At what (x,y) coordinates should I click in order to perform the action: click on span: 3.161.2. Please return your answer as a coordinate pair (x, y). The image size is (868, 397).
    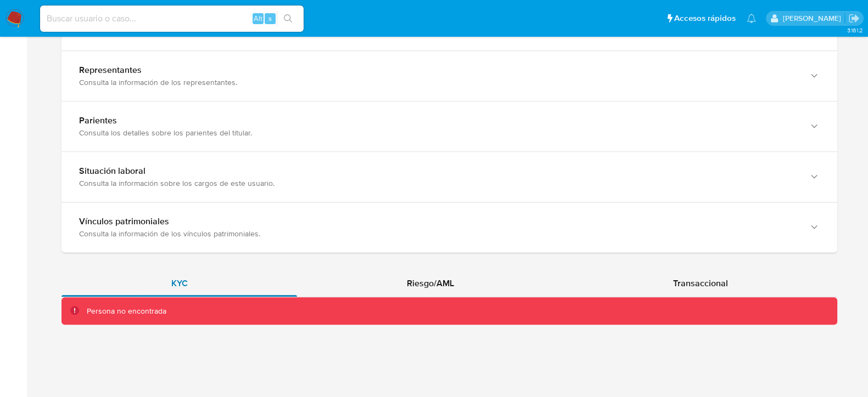
    Looking at the image, I should click on (854, 30).